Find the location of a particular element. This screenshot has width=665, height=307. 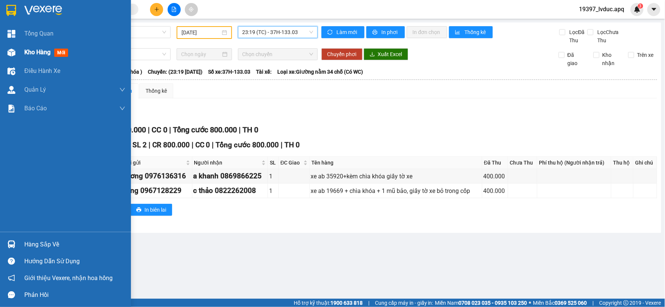

span: 19397_lvduc.apq is located at coordinates (602, 9).